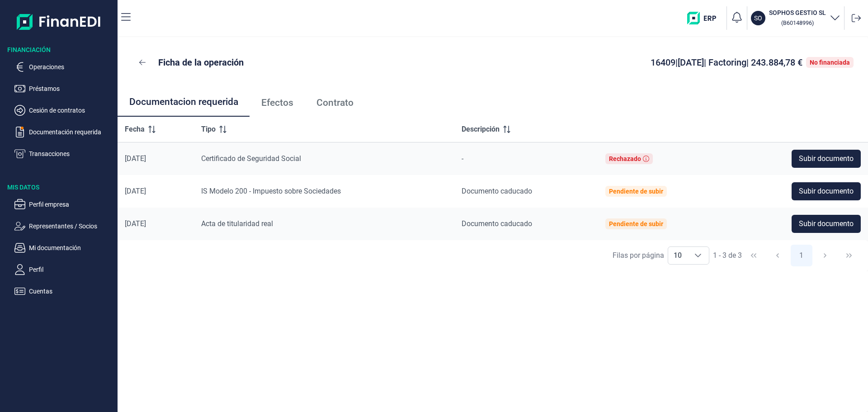  I want to click on button: Previous Page, so click(778, 256).